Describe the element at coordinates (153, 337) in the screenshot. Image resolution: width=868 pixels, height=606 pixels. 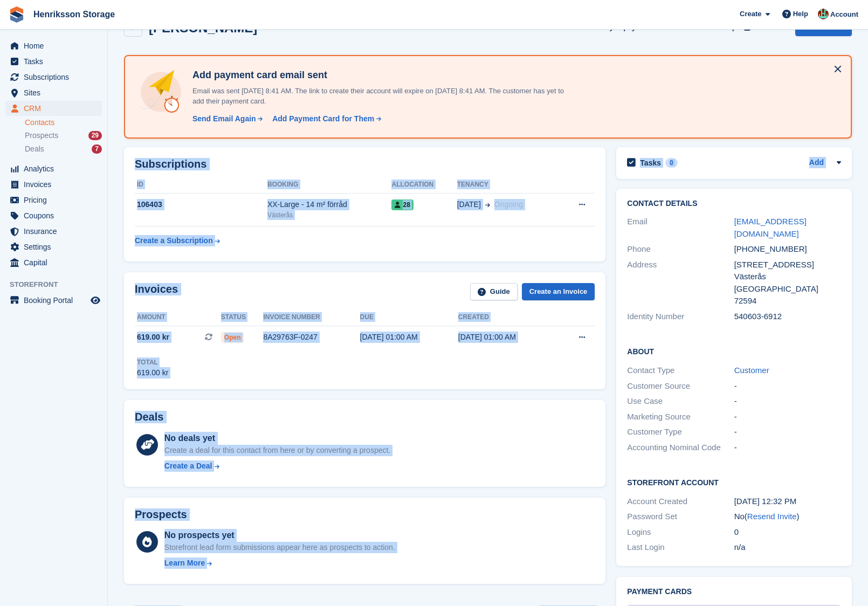
I see `span: 619.00 kr` at that location.